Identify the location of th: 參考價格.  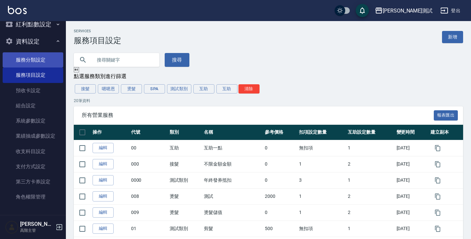
(280, 132).